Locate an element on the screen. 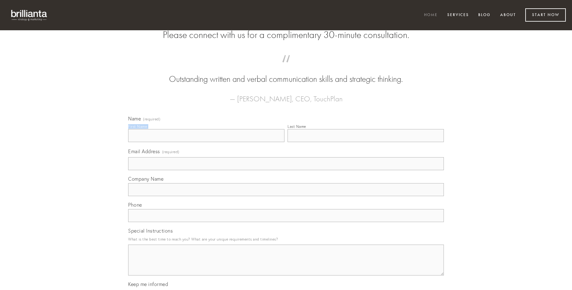  img: brillianta - research, strategy, marketing is located at coordinates (29, 15).